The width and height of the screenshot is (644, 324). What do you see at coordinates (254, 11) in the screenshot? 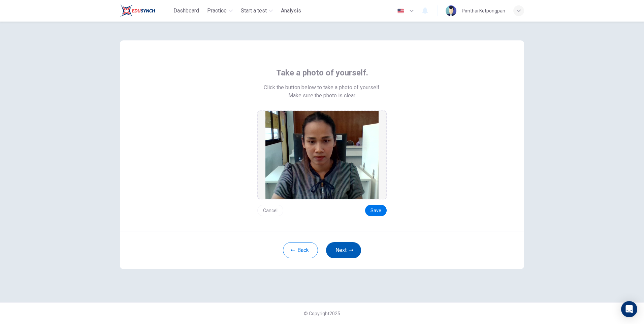
I see `span: Start a test` at bounding box center [254, 11].